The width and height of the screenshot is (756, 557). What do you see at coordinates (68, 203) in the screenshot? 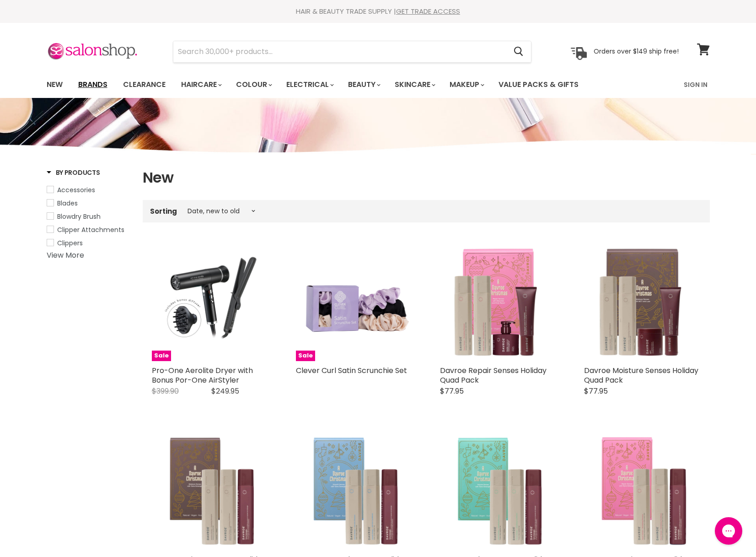
I see `span: Blades` at bounding box center [68, 203].